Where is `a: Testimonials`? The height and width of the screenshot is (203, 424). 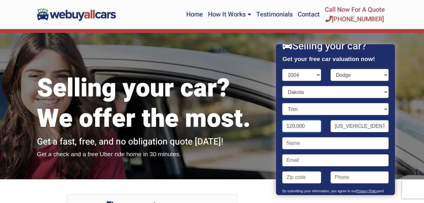 a: Testimonials is located at coordinates (274, 15).